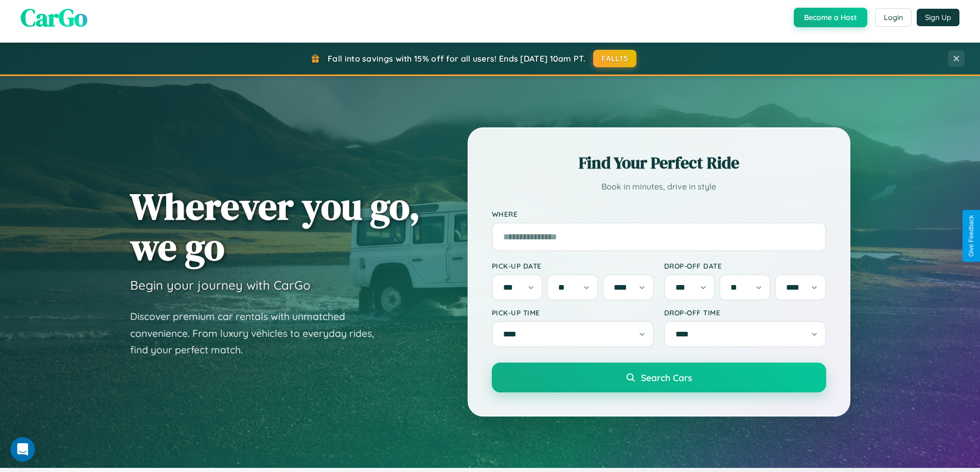  Describe the element at coordinates (275, 226) in the screenshot. I see `h1: Wherever you go, we go` at that location.